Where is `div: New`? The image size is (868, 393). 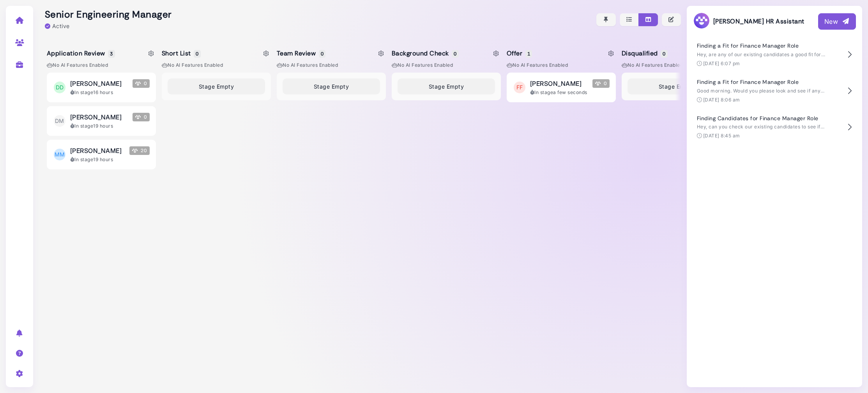
div: New is located at coordinates (837, 22).